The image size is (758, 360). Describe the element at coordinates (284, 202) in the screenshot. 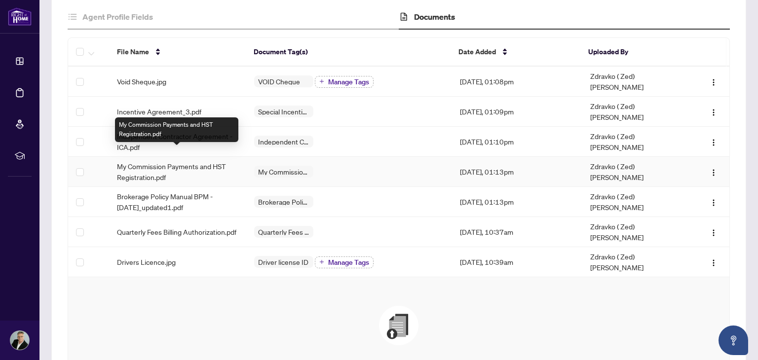

I see `span: Brokerage Policy Manual` at that location.